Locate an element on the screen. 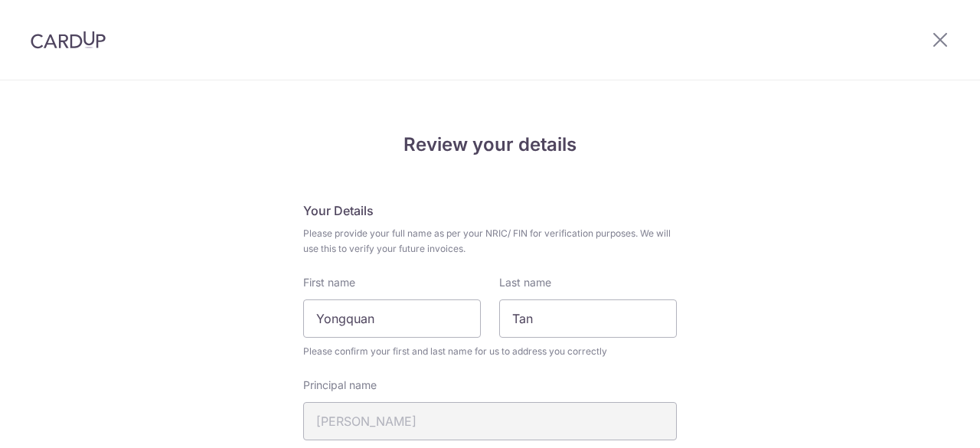 The height and width of the screenshot is (448, 980). h5: Your Details is located at coordinates (490, 211).